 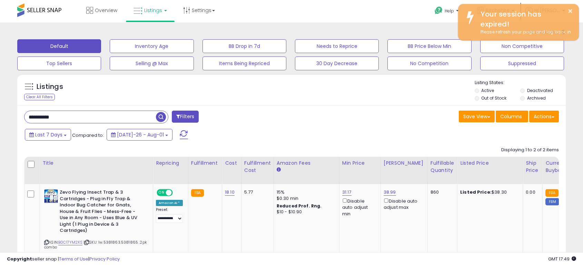 What do you see at coordinates (489, 193) in the screenshot?
I see `div: $38.30` at bounding box center [489, 193].